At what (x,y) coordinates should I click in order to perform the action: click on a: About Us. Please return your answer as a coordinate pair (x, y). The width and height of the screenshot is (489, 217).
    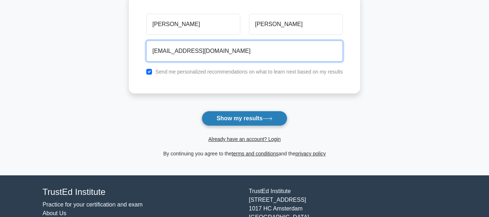
    Looking at the image, I should click on (55, 213).